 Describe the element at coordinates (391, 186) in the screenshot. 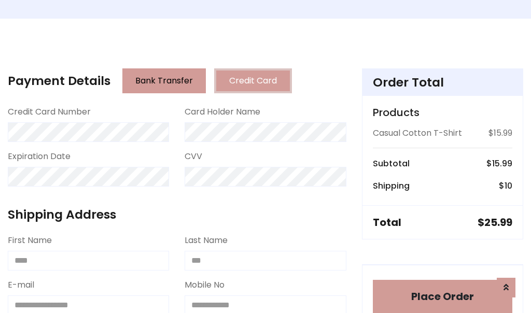

I see `h6: Shipping` at that location.